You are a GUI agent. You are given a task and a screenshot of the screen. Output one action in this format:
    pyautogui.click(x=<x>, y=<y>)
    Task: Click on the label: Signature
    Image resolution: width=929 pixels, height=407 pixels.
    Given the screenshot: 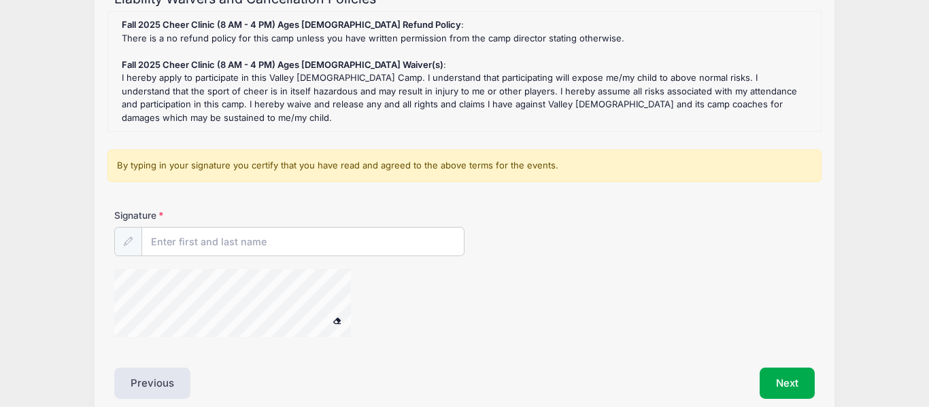 What is the action you would take?
    pyautogui.click(x=201, y=216)
    